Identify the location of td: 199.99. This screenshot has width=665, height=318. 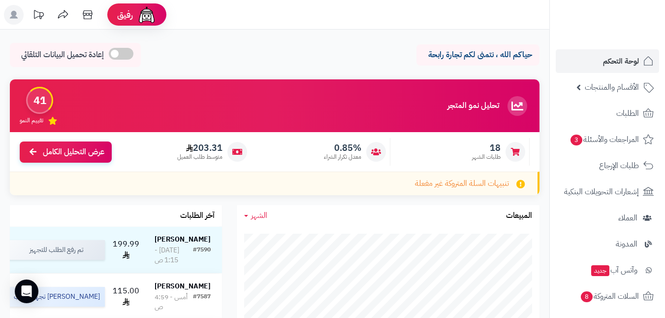
(126, 250).